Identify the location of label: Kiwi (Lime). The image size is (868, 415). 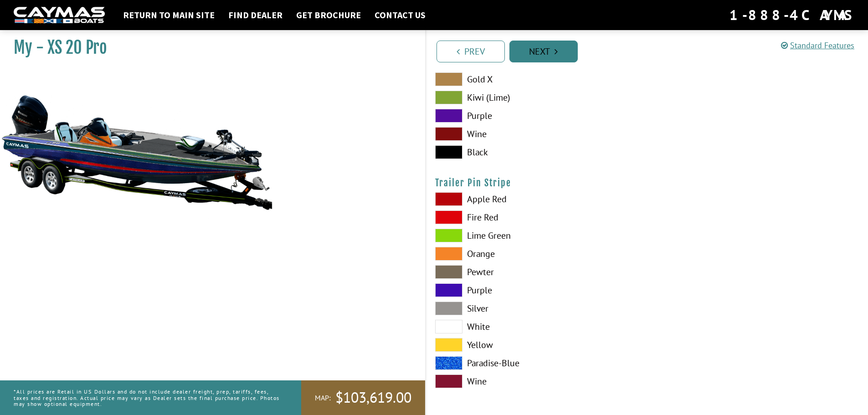
(536, 97).